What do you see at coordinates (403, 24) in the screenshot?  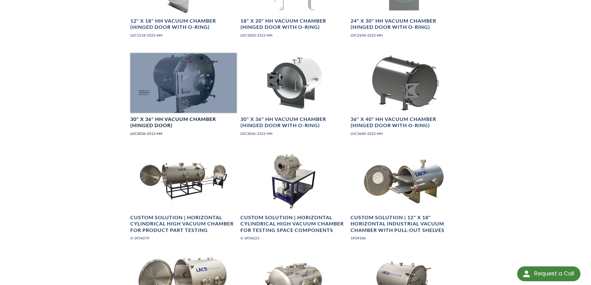 I see `h4: 24" X 30" HH Vacuum Chamber (Hinged Door with O-ring)` at bounding box center [403, 24].